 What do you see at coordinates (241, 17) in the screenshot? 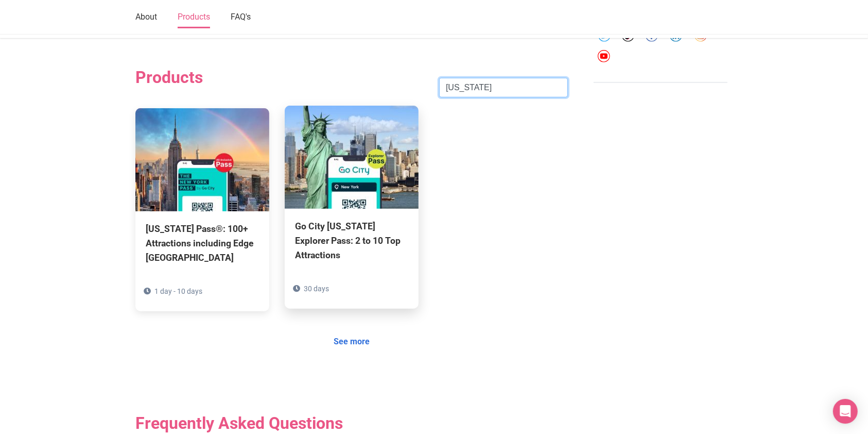
I see `a: FAQ's` at bounding box center [241, 17].